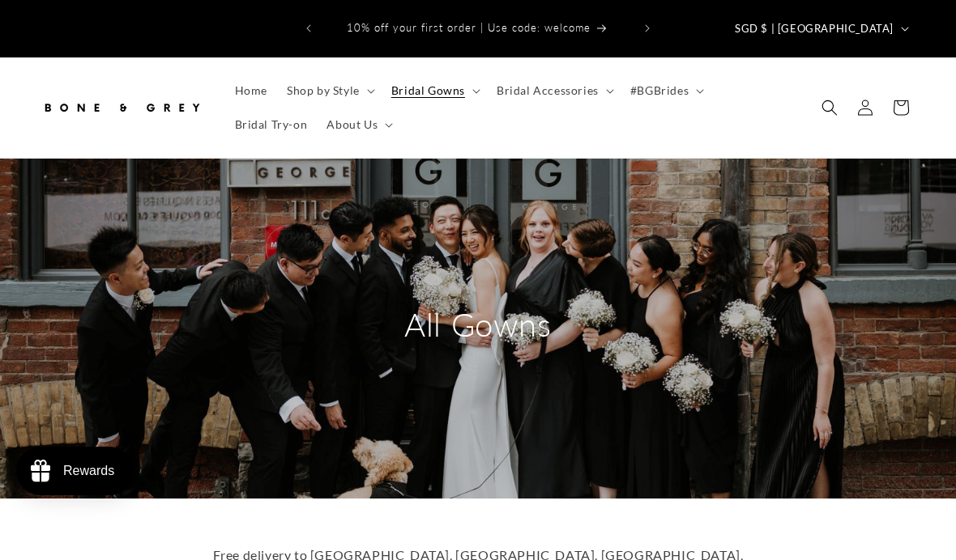  What do you see at coordinates (352, 125) in the screenshot?
I see `span: About Us` at bounding box center [352, 125].